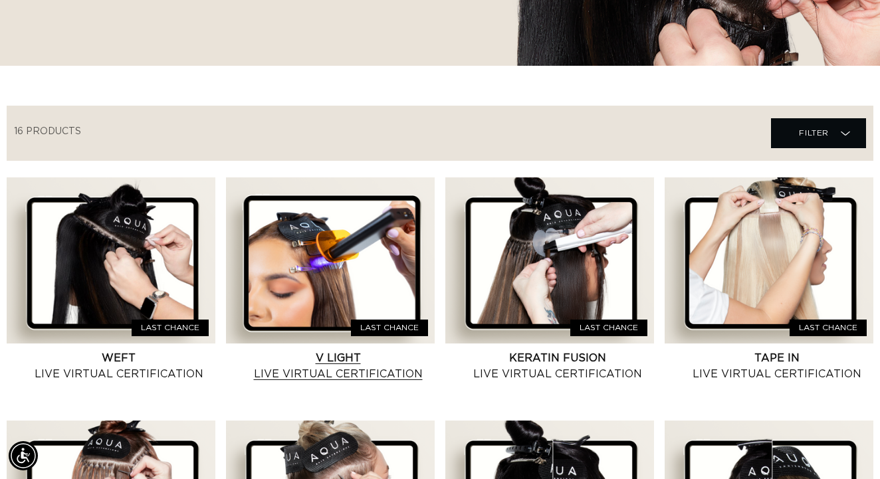 The image size is (880, 479). Describe the element at coordinates (847, 447) in the screenshot. I see `div: Chat Widget` at that location.